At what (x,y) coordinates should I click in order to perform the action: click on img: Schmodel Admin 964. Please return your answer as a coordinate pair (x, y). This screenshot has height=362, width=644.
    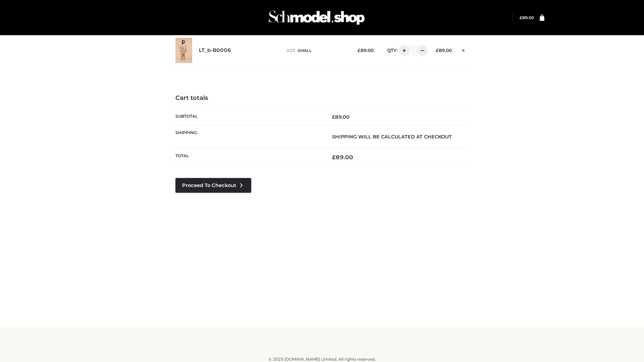
    Looking at the image, I should click on (317, 18).